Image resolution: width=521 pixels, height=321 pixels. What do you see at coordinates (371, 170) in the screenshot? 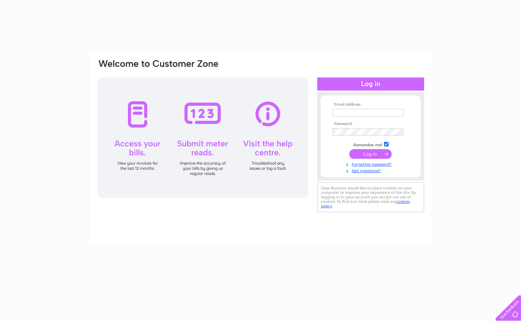
I see `a: Not registered?` at bounding box center [371, 170].